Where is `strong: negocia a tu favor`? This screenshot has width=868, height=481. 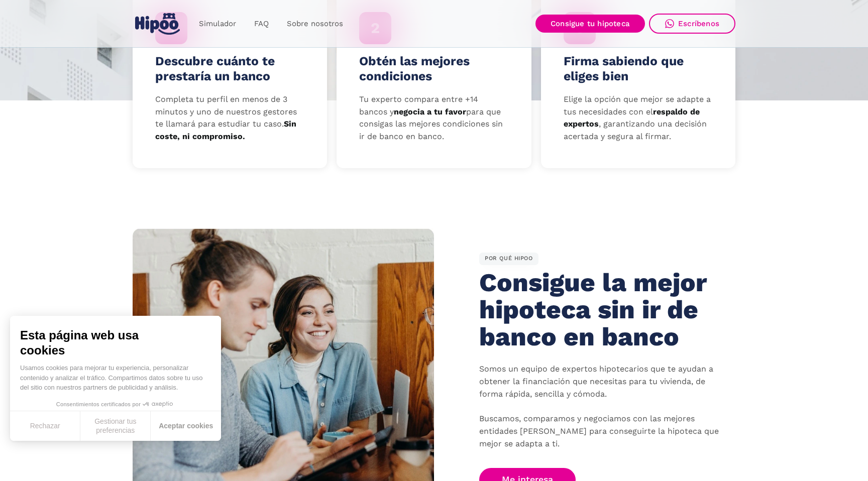
strong: negocia a tu favor is located at coordinates (430, 112).